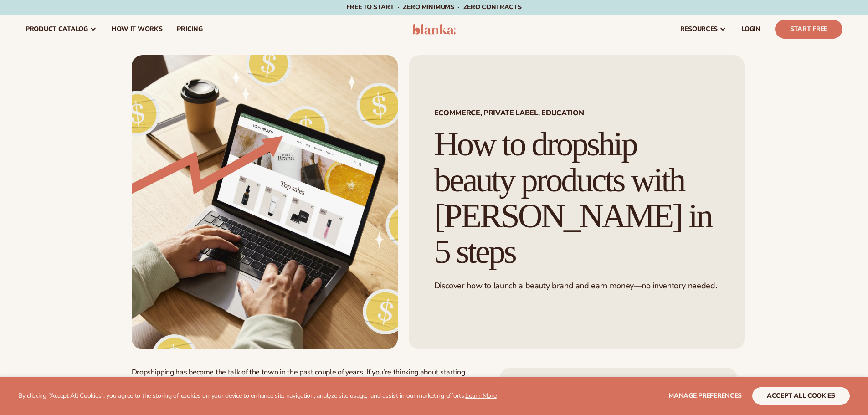 This screenshot has height=415, width=868. I want to click on img: logo, so click(434, 29).